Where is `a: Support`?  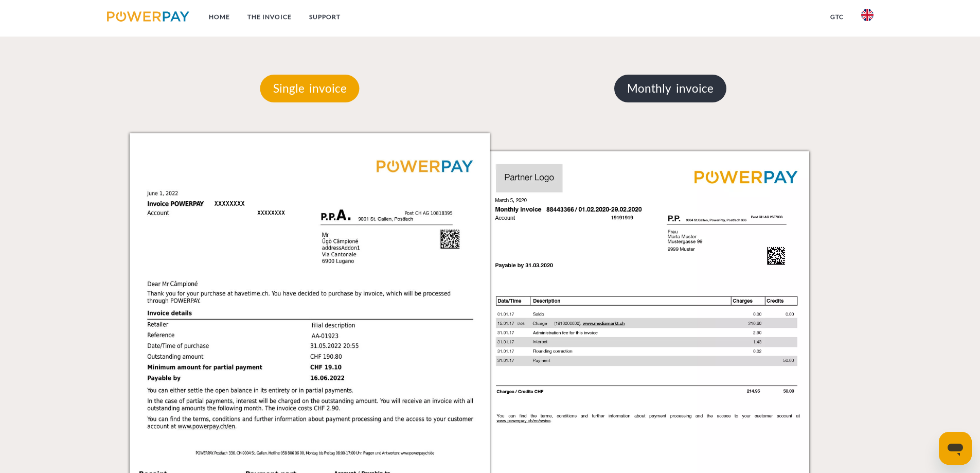
a: Support is located at coordinates (325, 17).